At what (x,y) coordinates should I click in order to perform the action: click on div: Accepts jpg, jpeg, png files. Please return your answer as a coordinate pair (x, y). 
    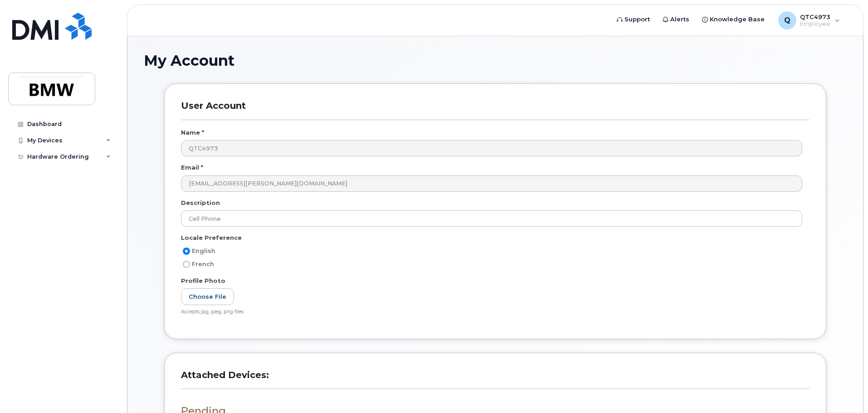
    Looking at the image, I should click on (491, 312).